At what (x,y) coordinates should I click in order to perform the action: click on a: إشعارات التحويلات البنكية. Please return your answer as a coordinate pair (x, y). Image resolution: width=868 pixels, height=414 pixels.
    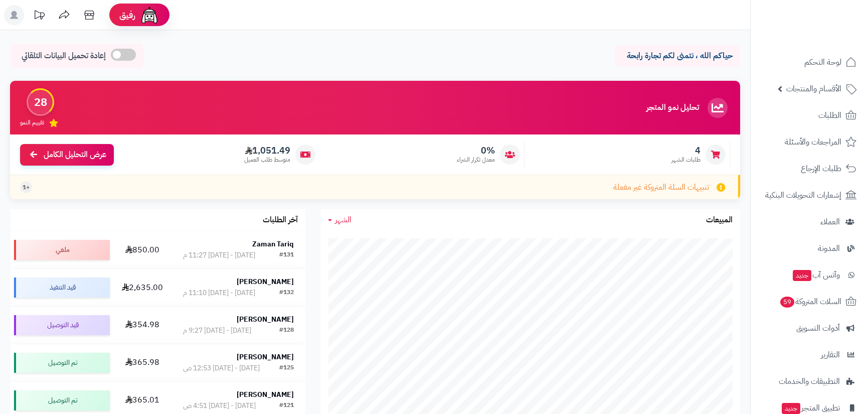
    Looking at the image, I should click on (809, 195).